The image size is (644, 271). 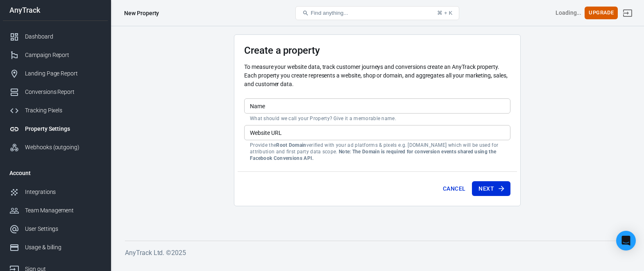 What do you see at coordinates (63, 147) in the screenshot?
I see `div: Webhooks (outgoing)` at bounding box center [63, 147].